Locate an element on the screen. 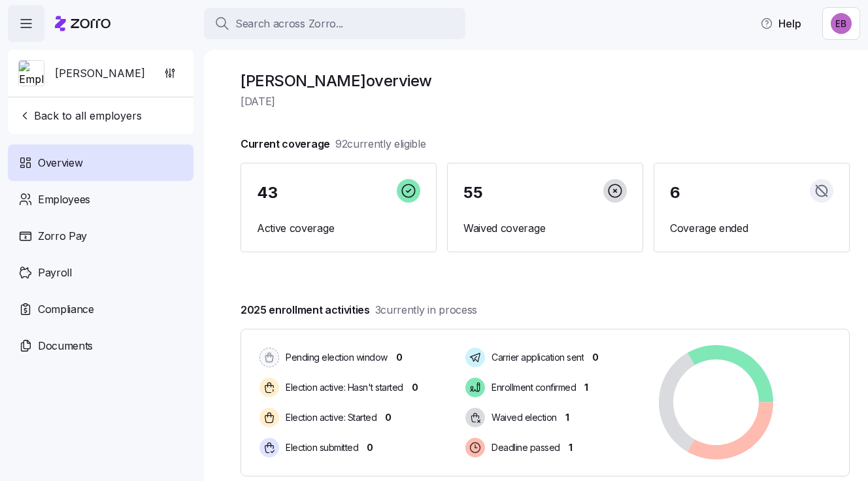 The height and width of the screenshot is (481, 868). span: Carrier application sent is located at coordinates (535, 358).